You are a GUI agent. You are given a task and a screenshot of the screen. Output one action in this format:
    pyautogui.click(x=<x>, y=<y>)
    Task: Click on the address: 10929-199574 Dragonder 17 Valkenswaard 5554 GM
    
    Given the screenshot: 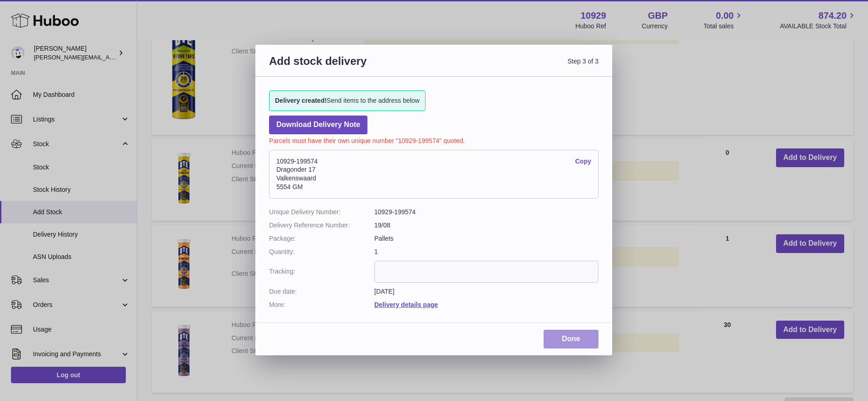 What is the action you would take?
    pyautogui.click(x=433, y=175)
    